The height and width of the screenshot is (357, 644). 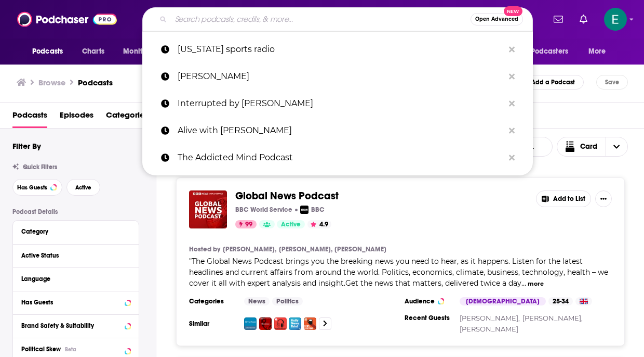 I want to click on a: Economist Podcasts, so click(x=281, y=323).